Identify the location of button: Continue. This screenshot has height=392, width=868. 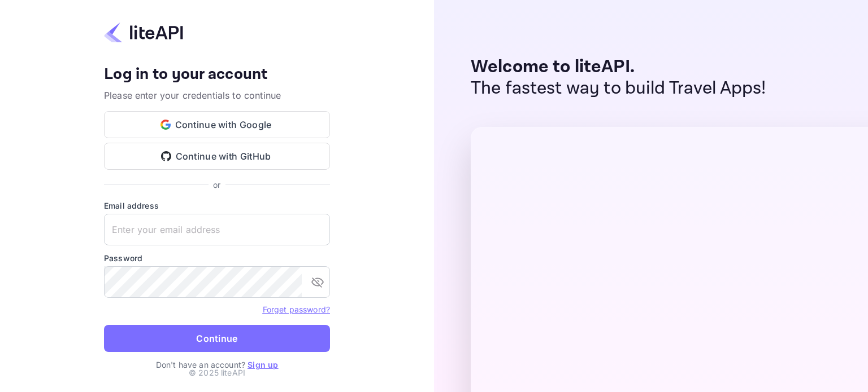
(217, 338).